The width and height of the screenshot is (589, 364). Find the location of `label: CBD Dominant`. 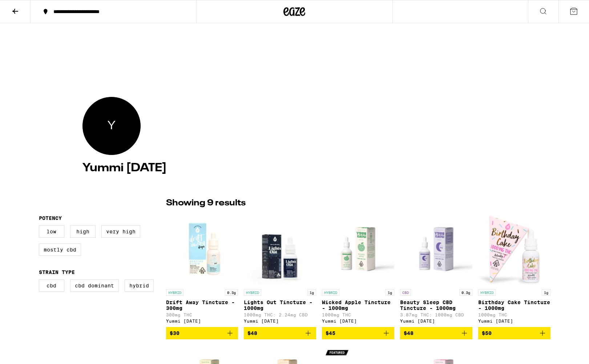

label: CBD Dominant is located at coordinates (94, 286).